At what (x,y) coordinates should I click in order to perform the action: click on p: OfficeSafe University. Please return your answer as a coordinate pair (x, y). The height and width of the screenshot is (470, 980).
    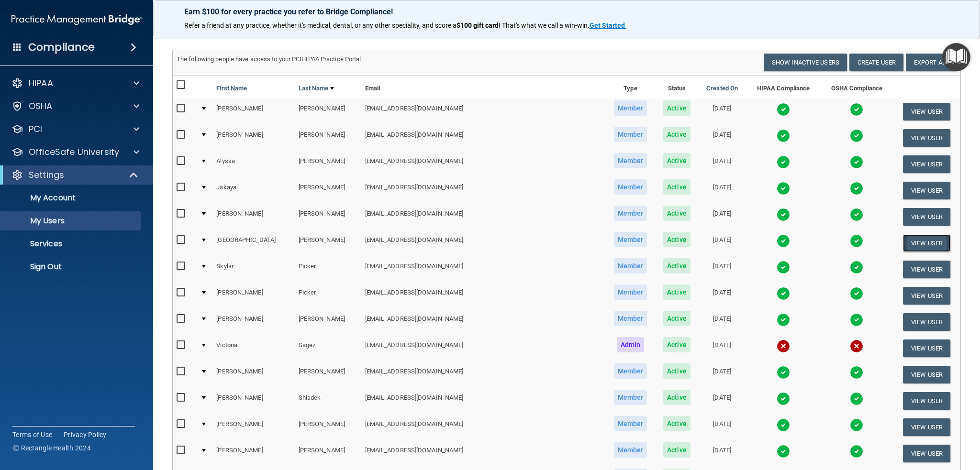
    Looking at the image, I should click on (73, 152).